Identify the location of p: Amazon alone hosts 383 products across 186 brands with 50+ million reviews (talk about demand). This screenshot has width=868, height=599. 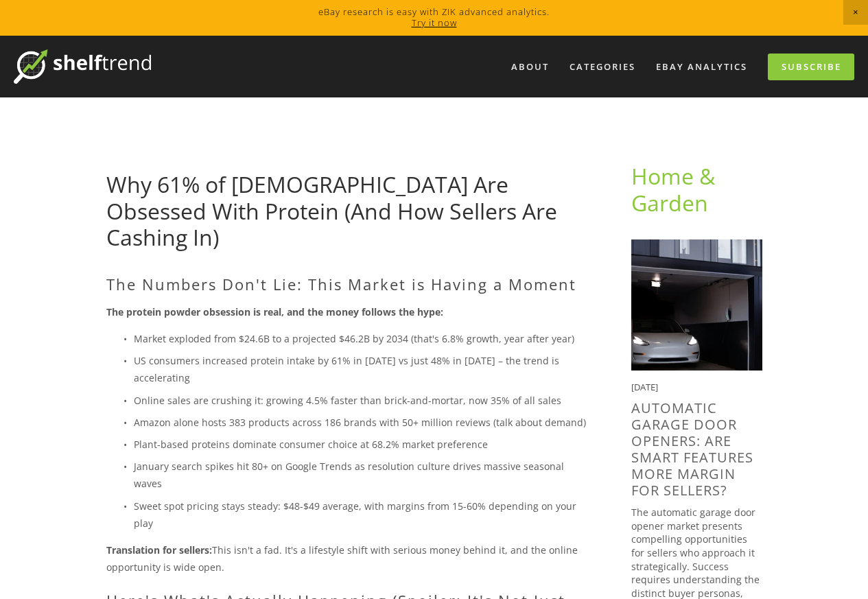
(360, 422).